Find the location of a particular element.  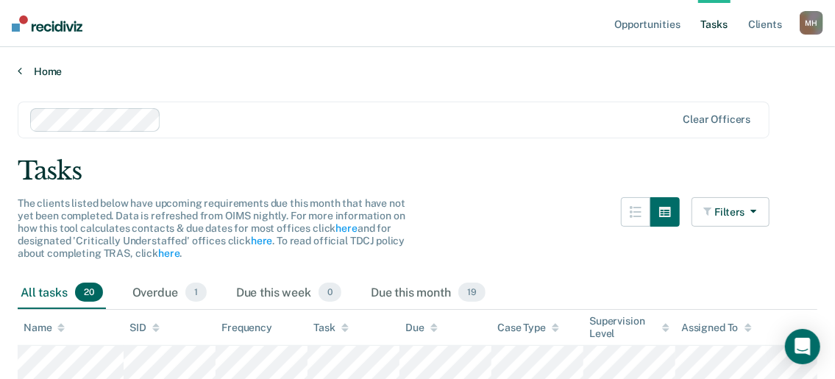

div: Assigned To is located at coordinates (715, 327).